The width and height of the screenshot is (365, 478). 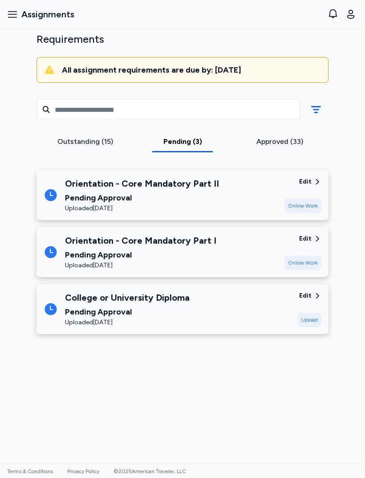 What do you see at coordinates (141, 240) in the screenshot?
I see `div: Orientation - Core Mandatory Part I` at bounding box center [141, 240].